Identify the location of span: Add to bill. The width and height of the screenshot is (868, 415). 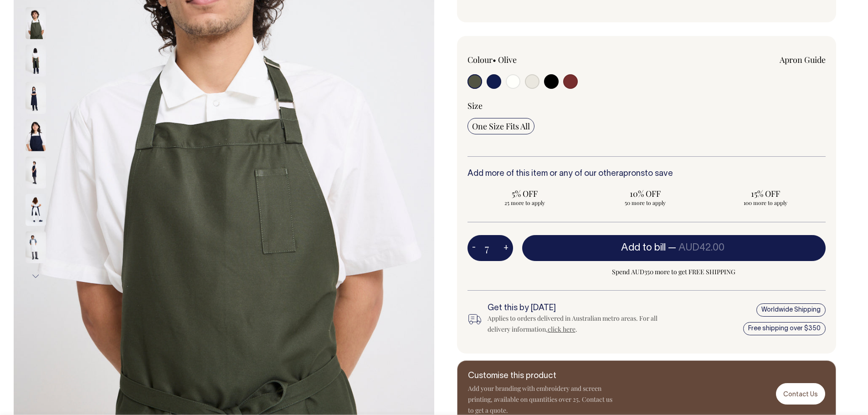
(643, 248).